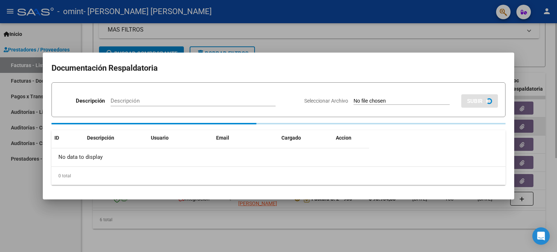 The width and height of the screenshot is (557, 252). Describe the element at coordinates (159, 138) in the screenshot. I see `span: Usuario` at that location.